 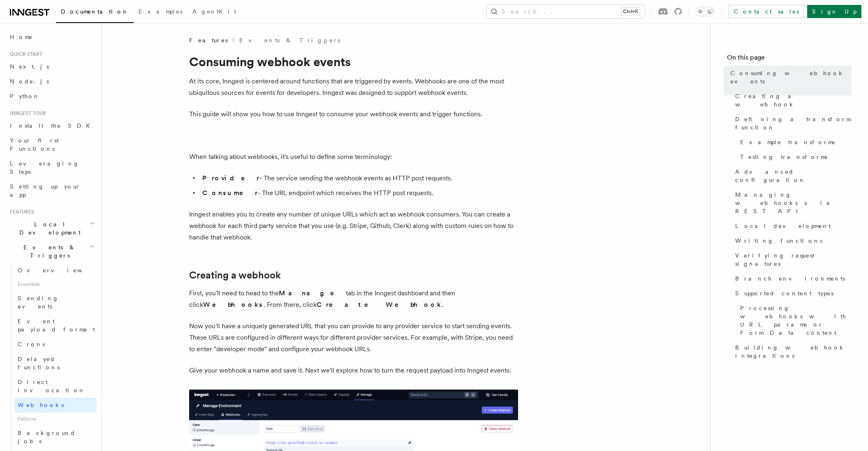 I want to click on a: Sending events, so click(x=56, y=303).